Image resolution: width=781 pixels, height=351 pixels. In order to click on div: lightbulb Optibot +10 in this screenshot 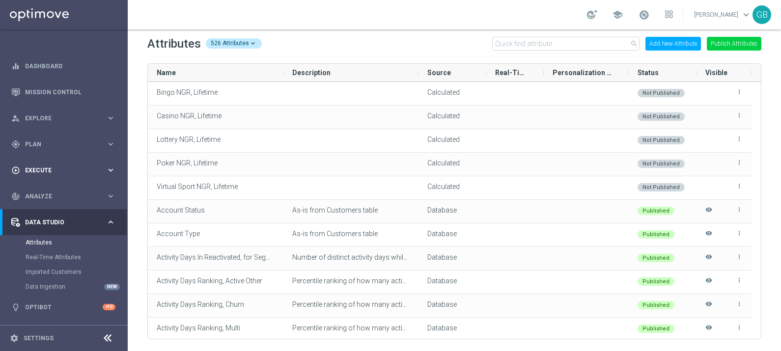, I will do `click(63, 308)`.